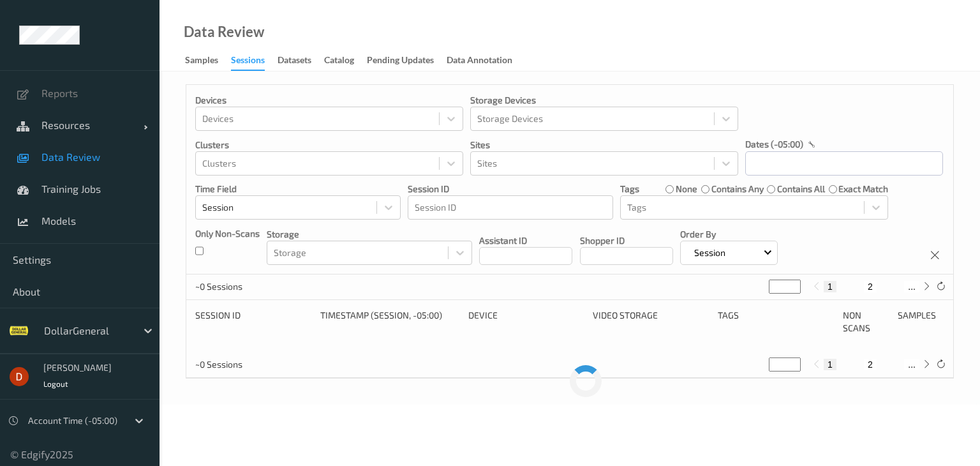 The image size is (980, 466). What do you see at coordinates (801, 189) in the screenshot?
I see `label: contains all` at bounding box center [801, 189].